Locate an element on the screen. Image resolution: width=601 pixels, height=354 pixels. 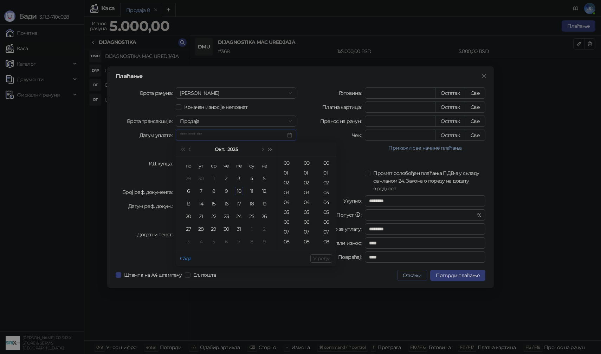
td: 2025-11-04 is located at coordinates (201, 242).